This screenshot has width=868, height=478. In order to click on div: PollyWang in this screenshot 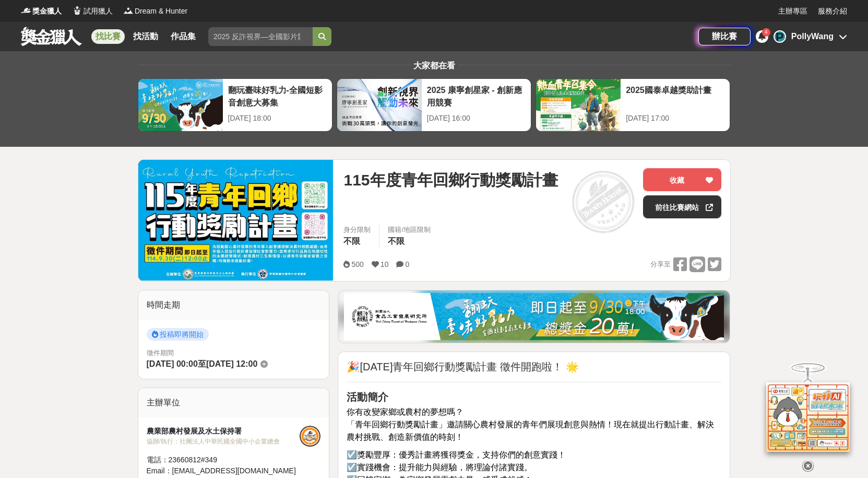, I will do `click(812, 37)`.